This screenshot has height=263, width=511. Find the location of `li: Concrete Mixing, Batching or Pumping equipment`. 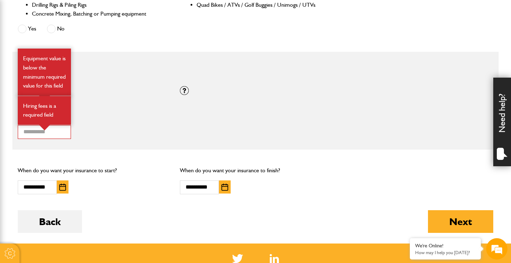

li: Concrete Mixing, Batching or Pumping equipment is located at coordinates (99, 14).